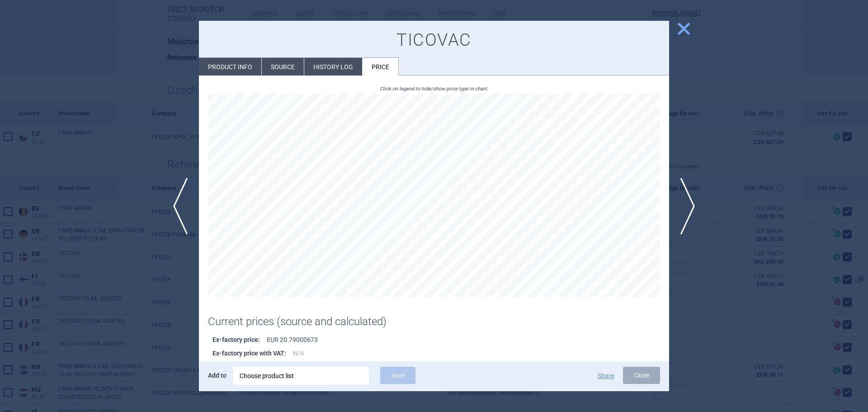  I want to click on div: Choose product list, so click(301, 376).